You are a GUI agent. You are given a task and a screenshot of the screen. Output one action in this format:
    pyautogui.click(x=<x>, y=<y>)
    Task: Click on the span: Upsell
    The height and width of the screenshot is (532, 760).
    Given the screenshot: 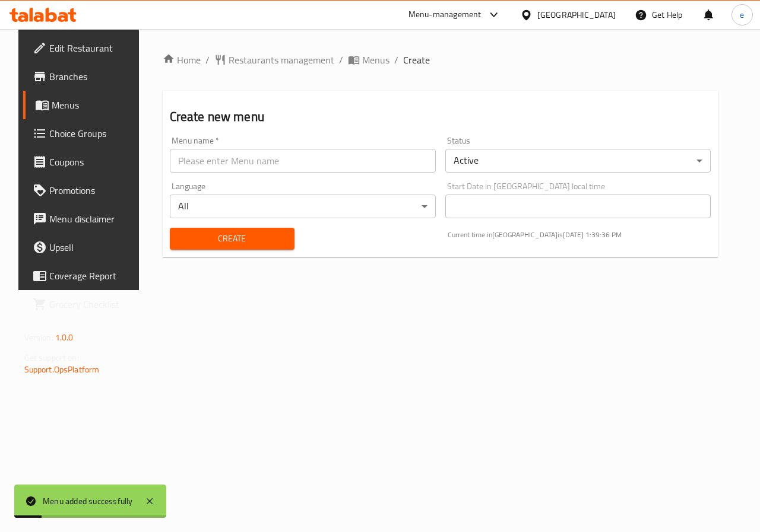 What is the action you would take?
    pyautogui.click(x=92, y=247)
    